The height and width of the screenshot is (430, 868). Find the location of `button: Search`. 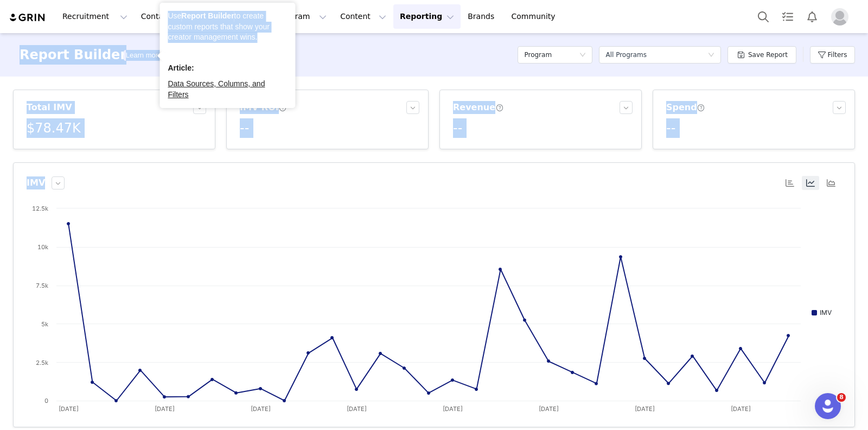

button: Search is located at coordinates (763, 16).